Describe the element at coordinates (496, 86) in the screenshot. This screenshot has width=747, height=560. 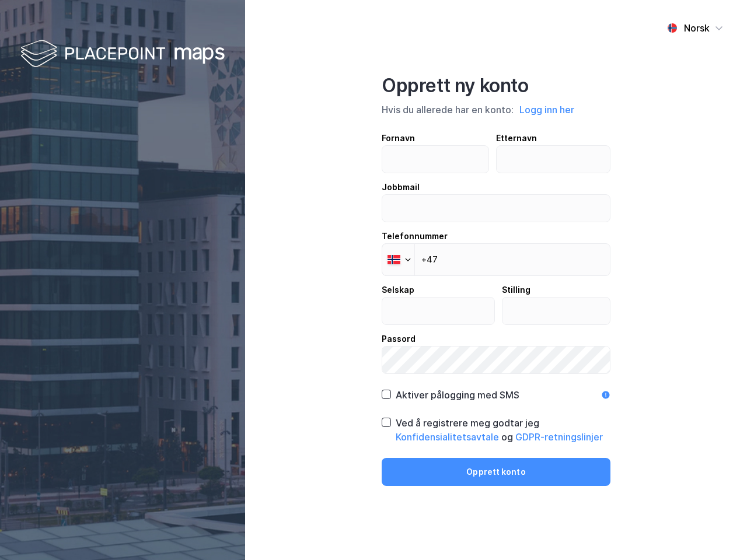
I see `div: Opprett ny konto` at that location.